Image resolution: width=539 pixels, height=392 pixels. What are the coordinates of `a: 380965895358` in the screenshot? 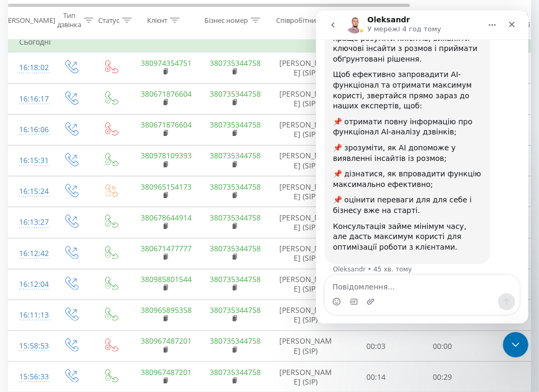 It's located at (167, 309).